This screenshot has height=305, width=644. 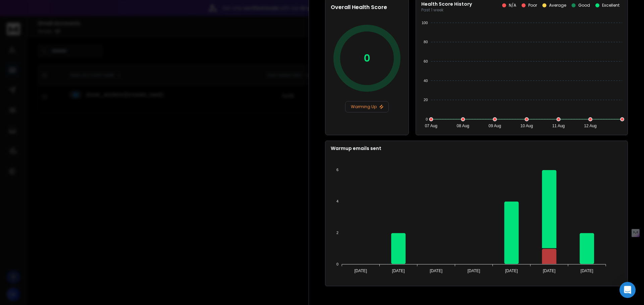 What do you see at coordinates (558, 5) in the screenshot?
I see `p: Average` at bounding box center [558, 5].